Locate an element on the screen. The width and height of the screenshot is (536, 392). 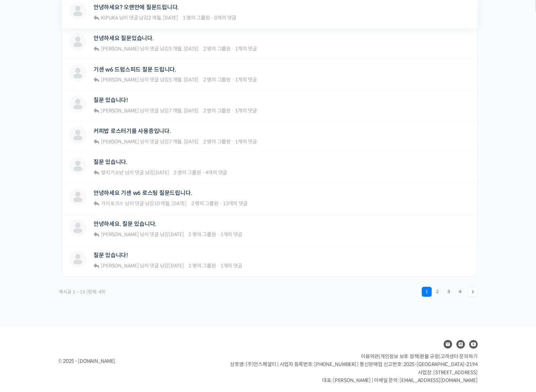
span: 1 명의 그룹원 is located at coordinates (196, 18).